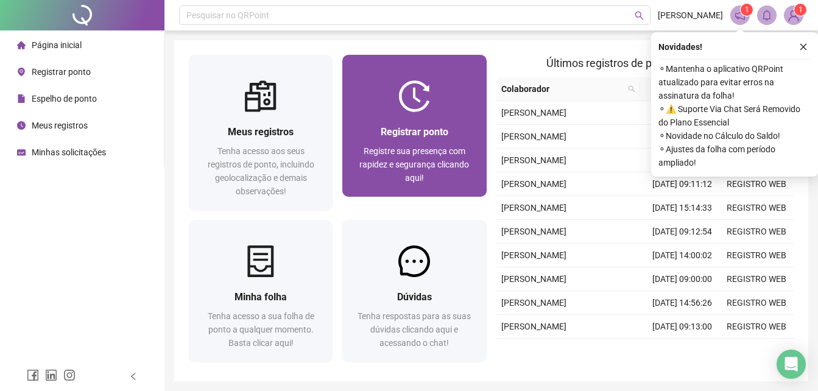 Image resolution: width=818 pixels, height=391 pixels. I want to click on a: Meus registrosTenha acesso aos seus registros de ponto, incluindo geolocalização e demais observa..., so click(261, 132).